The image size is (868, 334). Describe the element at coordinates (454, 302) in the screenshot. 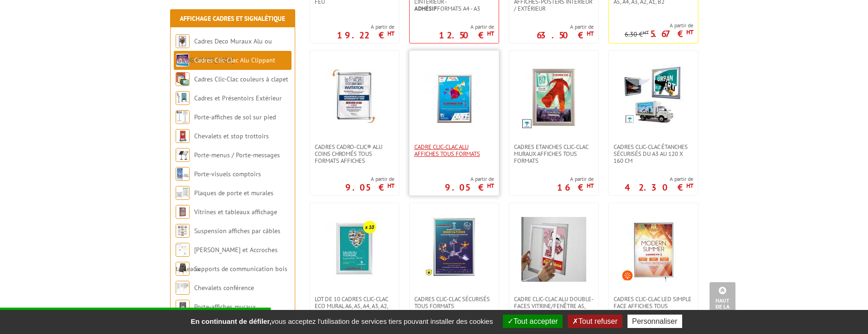

I see `span: Cadres Clic-Clac Sécurisés Tous formats` at that location.